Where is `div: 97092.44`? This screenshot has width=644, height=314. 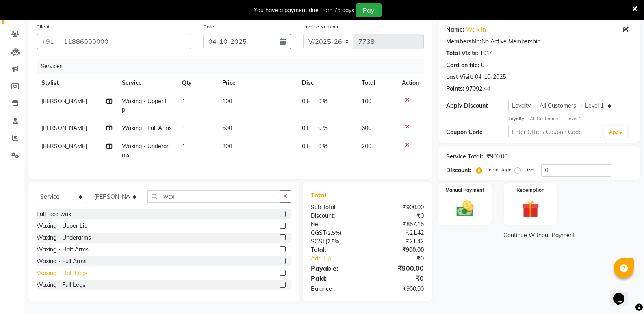 div: 97092.44 is located at coordinates (478, 88).